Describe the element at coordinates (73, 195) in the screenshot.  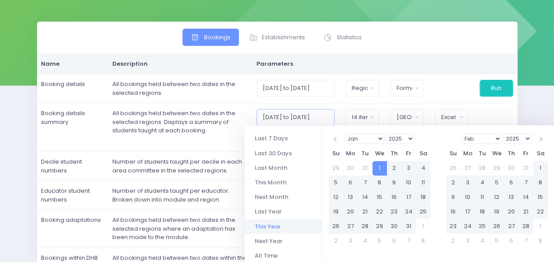
I see `td: Educator student numbers` at that location.